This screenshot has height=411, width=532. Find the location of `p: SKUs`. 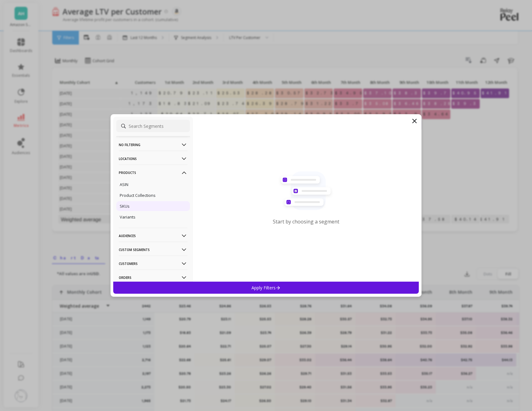

p: SKUs is located at coordinates (124, 206).